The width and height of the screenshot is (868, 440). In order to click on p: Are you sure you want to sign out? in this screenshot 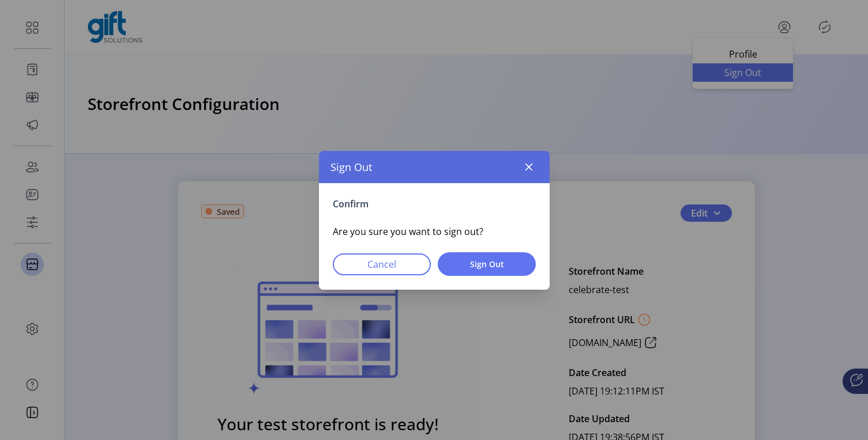, I will do `click(434, 232)`.